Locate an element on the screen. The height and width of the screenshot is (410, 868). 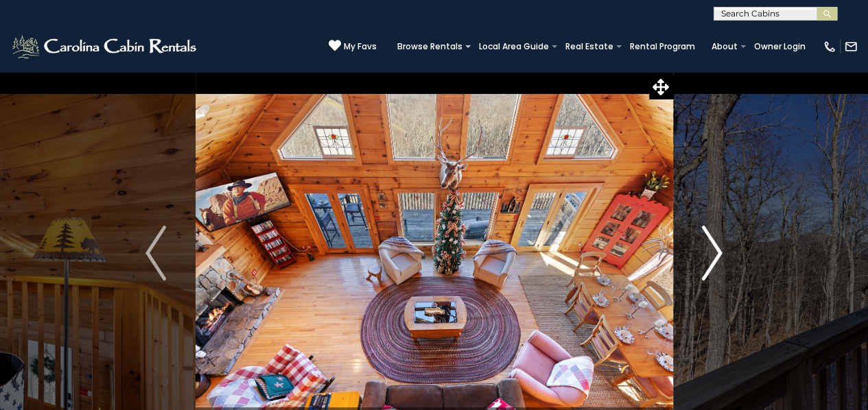
a: Owner Login is located at coordinates (780, 46).